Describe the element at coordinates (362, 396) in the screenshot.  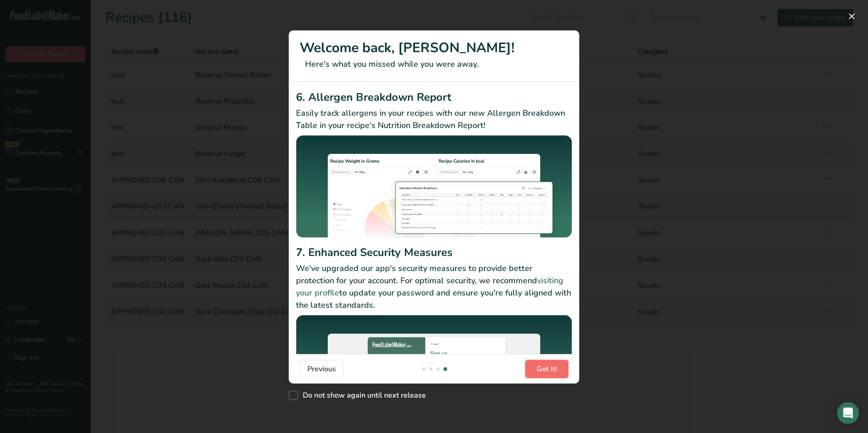
I see `span: Do not show again until next release` at that location.